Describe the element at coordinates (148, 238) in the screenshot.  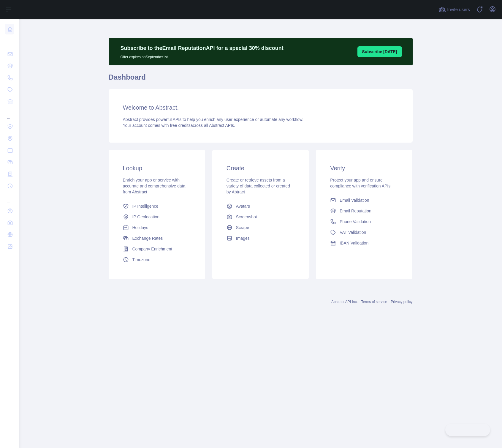
I see `span: Exchange Rates` at that location.